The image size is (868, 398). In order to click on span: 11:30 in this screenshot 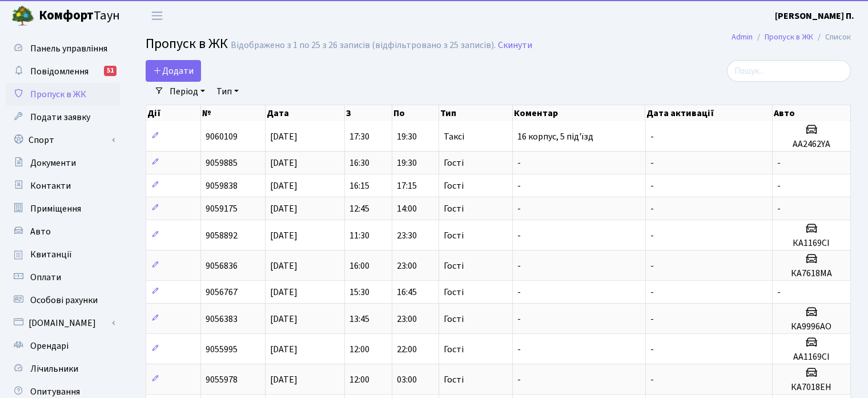, I will do `click(359, 235)`.